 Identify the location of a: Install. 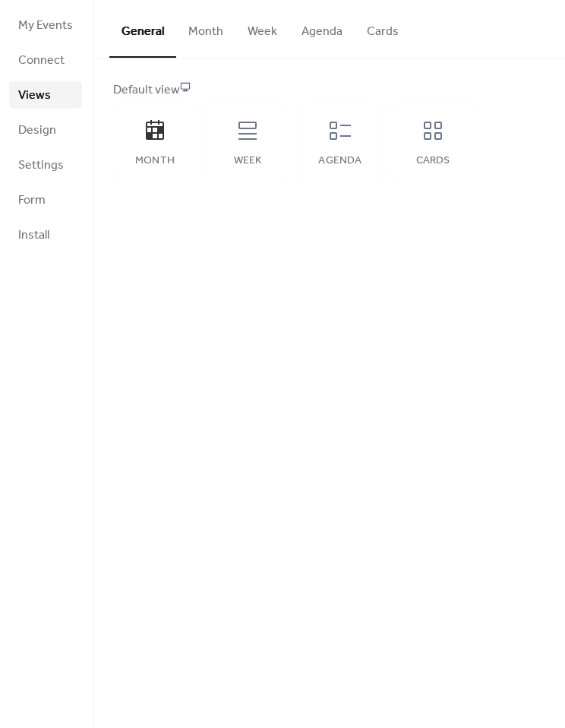
(45, 235).